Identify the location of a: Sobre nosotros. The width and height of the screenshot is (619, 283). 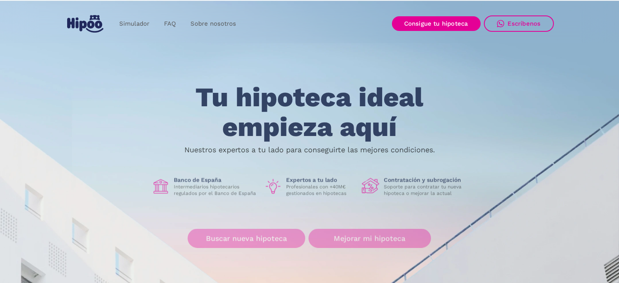
(213, 24).